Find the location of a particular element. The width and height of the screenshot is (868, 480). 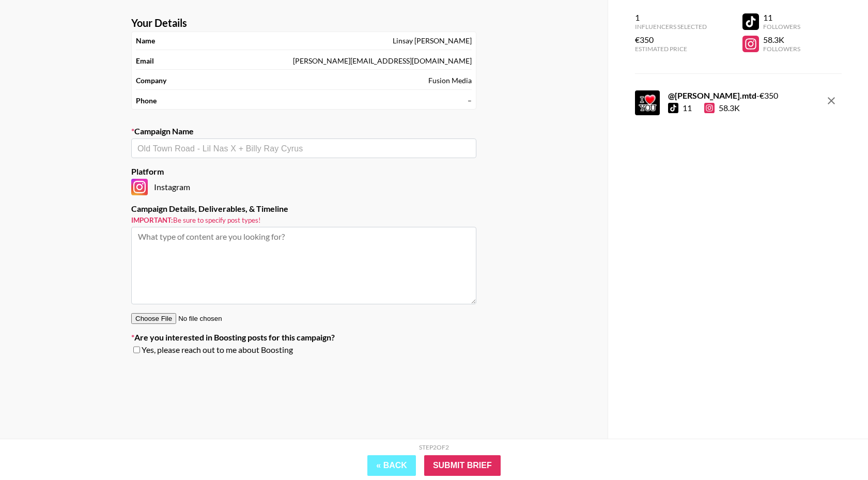

input: Old Town Road - Lil Nas X + Billy Ray Cyrus is located at coordinates (304, 148).